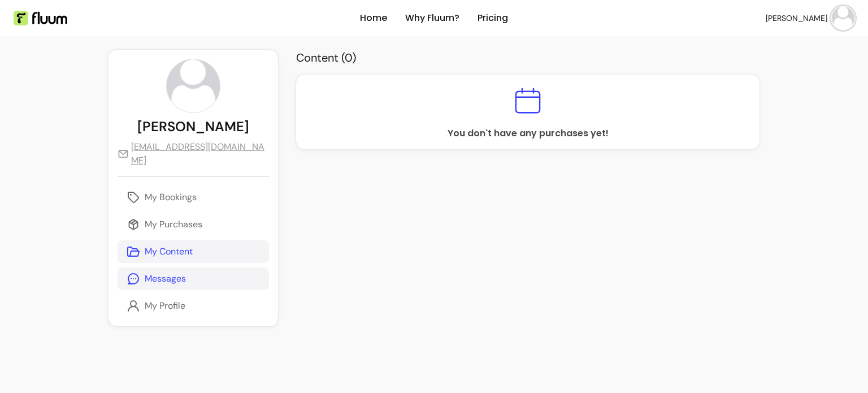 This screenshot has height=393, width=868. I want to click on p: My Content, so click(169, 252).